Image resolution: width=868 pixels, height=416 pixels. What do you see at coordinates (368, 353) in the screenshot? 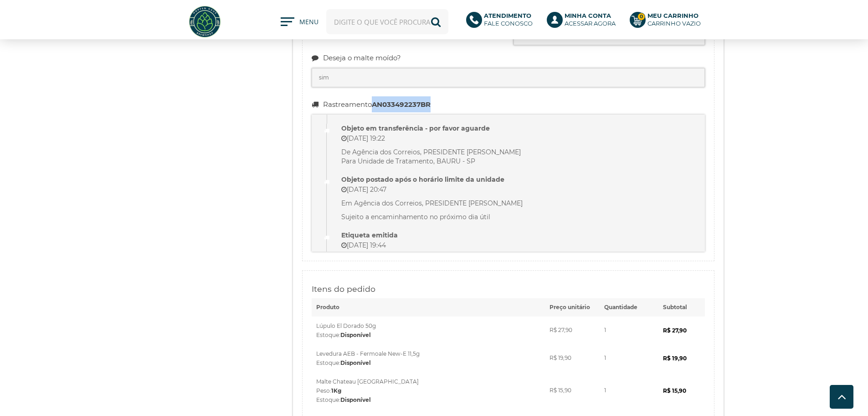
I see `span: Levedura AEB - Fermoale New-E 11,5g` at bounding box center [368, 353].